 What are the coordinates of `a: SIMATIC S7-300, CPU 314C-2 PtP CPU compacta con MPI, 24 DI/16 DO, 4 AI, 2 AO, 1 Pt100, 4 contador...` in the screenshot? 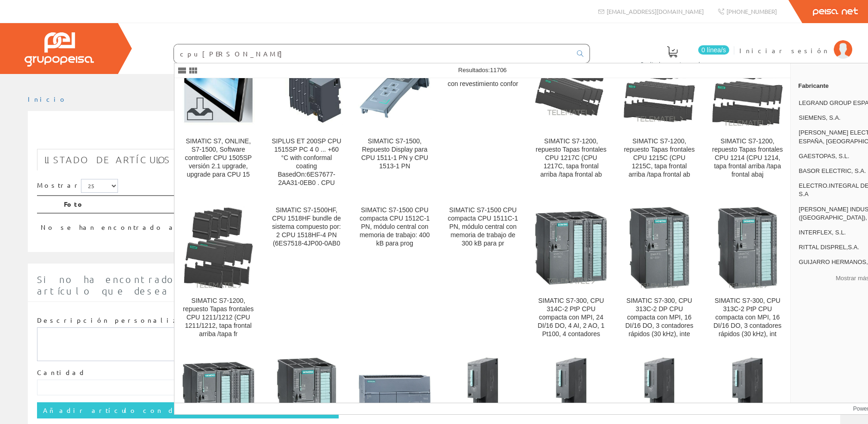 It's located at (571, 274).